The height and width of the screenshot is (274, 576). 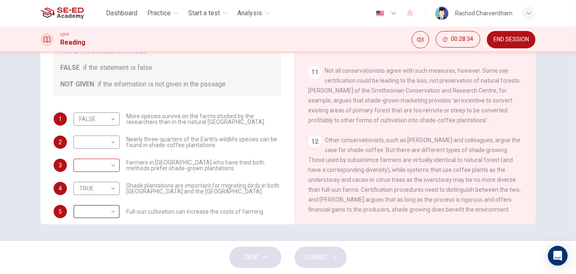 I want to click on div: Open Intercom Messenger, so click(x=558, y=255).